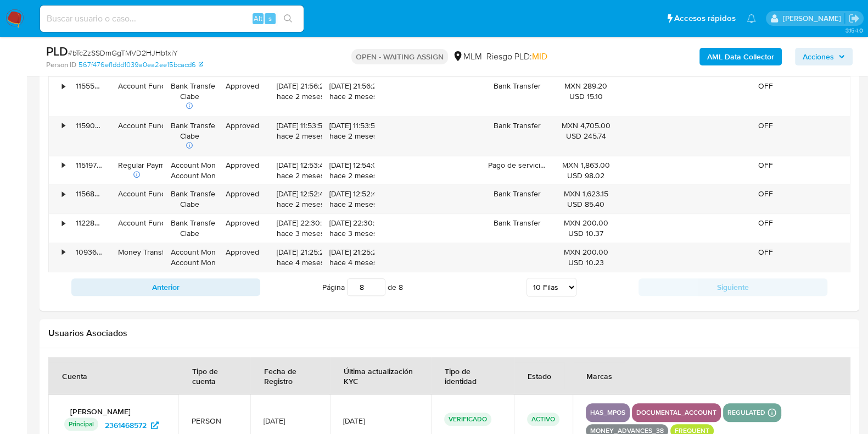 The image size is (868, 434). Describe the element at coordinates (818, 56) in the screenshot. I see `span: Acciones` at that location.